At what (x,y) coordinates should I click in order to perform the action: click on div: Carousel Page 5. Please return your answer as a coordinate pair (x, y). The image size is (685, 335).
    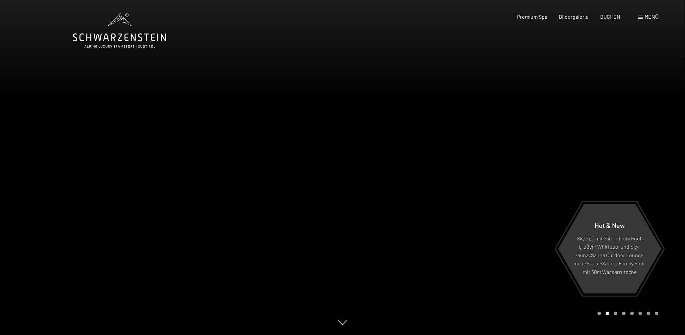
    Looking at the image, I should click on (632, 313).